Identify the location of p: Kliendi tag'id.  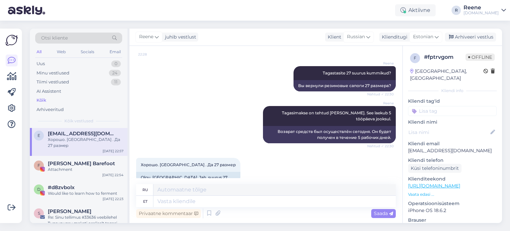
(452, 101).